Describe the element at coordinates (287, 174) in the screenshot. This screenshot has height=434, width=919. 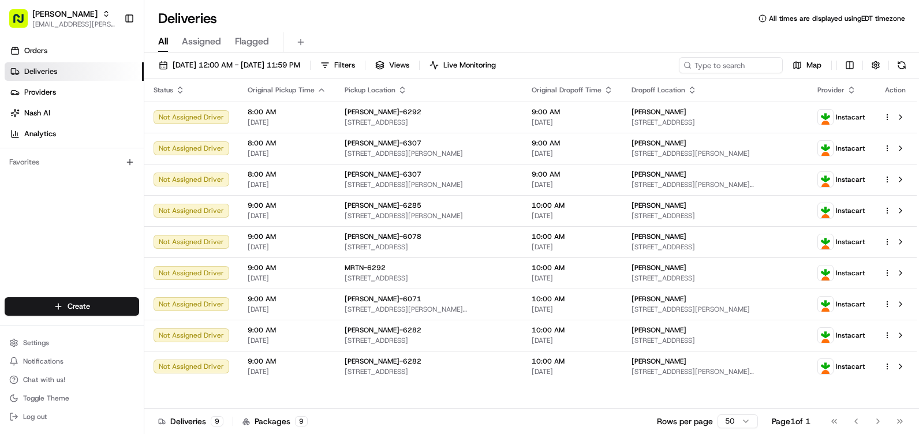
I see `span: 8:00 AM` at that location.